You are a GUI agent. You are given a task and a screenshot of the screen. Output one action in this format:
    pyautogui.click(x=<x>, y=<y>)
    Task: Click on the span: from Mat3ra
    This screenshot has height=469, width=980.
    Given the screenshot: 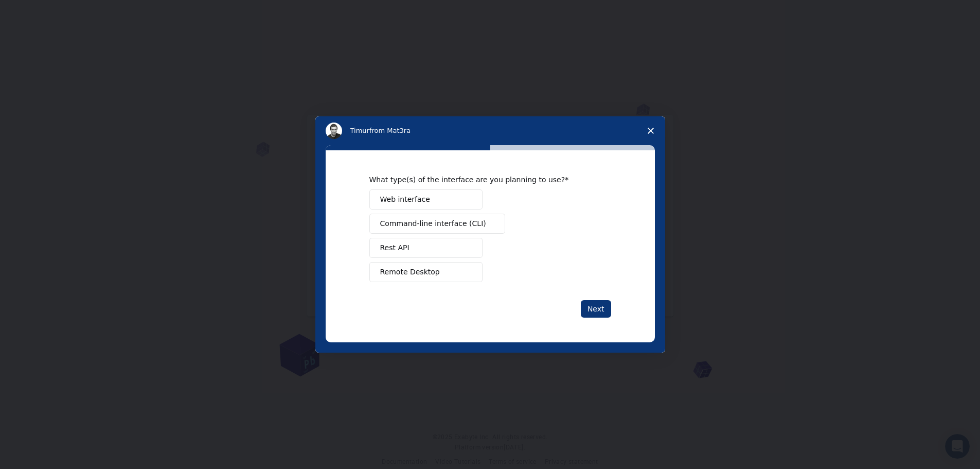 What is the action you would take?
    pyautogui.click(x=390, y=130)
    